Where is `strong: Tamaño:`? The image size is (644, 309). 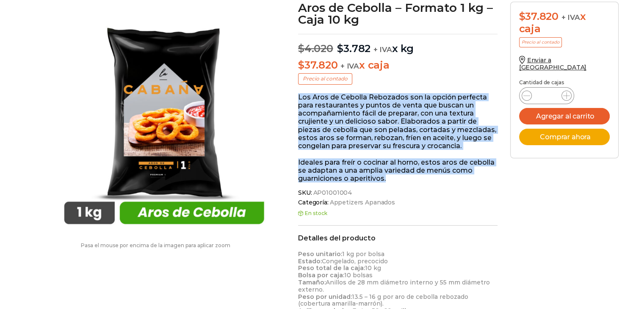
strong: Tamaño: is located at coordinates (311, 283).